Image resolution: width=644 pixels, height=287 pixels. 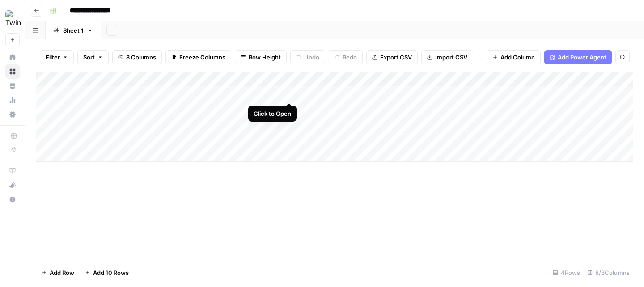 I want to click on span: Add Column, so click(x=518, y=57).